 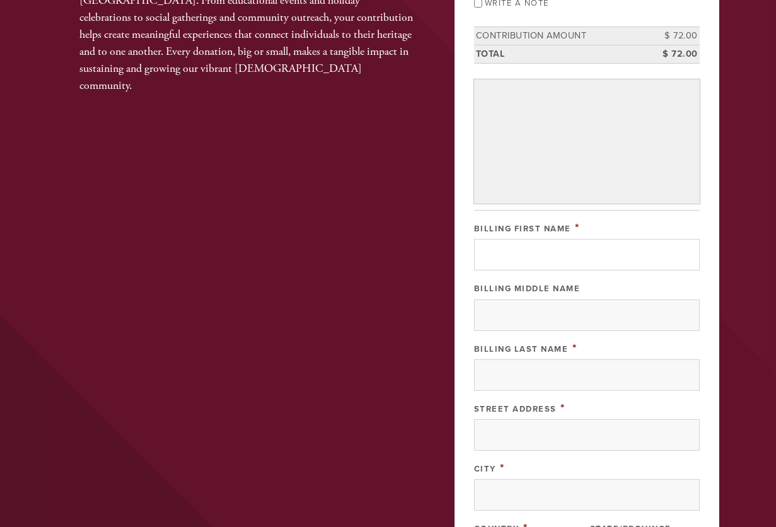 What do you see at coordinates (527, 289) in the screenshot?
I see `label: Billing Middle Name` at bounding box center [527, 289].